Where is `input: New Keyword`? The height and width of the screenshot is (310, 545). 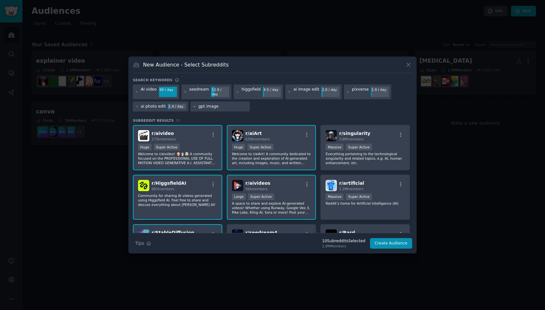
input: New Keyword is located at coordinates (223, 107).